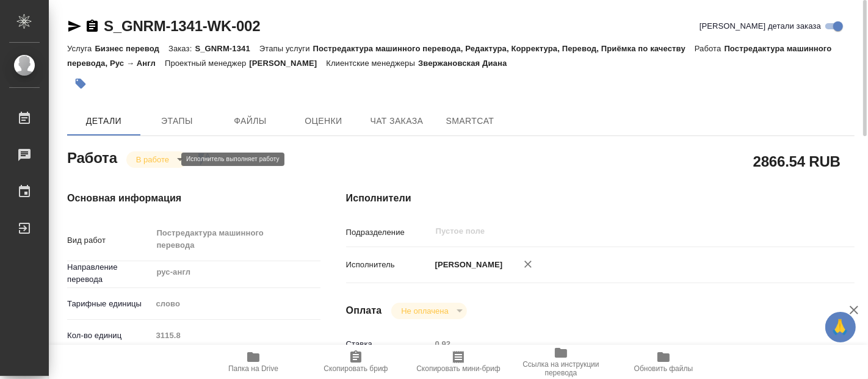  I want to click on span: Детали, so click(104, 121).